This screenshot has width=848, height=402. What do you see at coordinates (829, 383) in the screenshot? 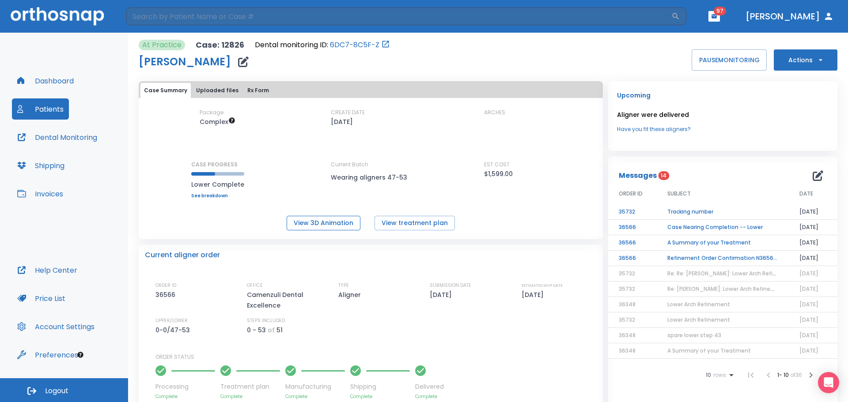
I see `div: Open Intercom Messenger` at bounding box center [829, 383].